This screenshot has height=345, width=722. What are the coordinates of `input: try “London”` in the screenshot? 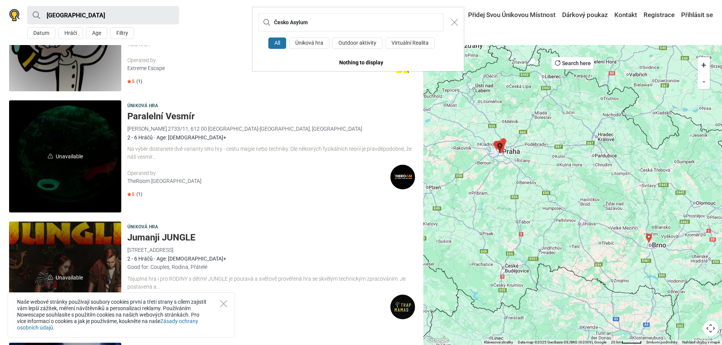 It's located at (351, 22).